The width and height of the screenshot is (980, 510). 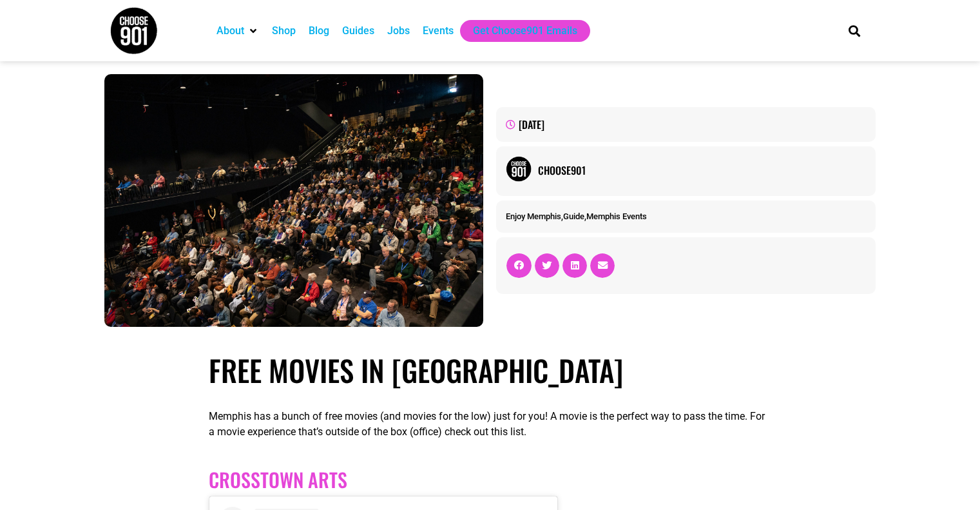 I want to click on a: Blog, so click(x=319, y=31).